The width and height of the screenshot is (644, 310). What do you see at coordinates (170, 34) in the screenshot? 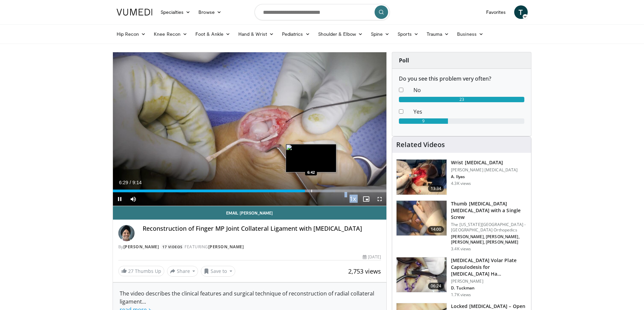
I see `a: Knee Recon` at bounding box center [170, 34].